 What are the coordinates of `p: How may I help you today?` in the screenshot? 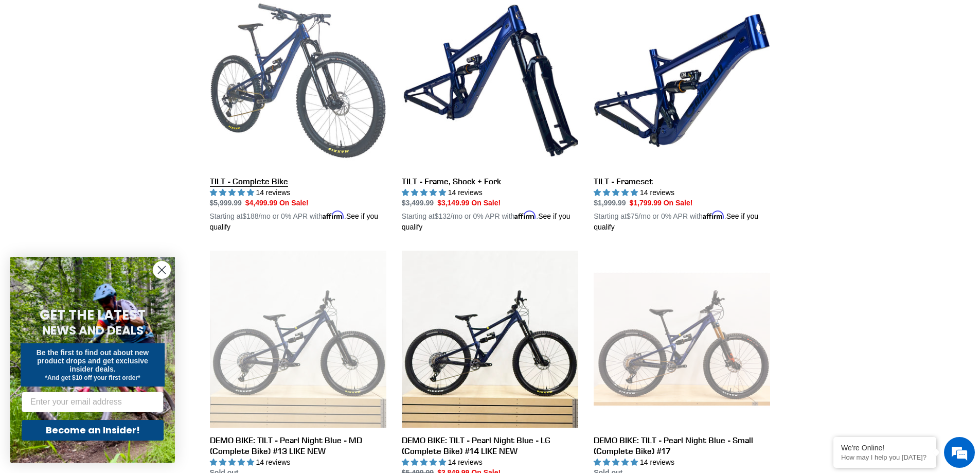 It's located at (885, 457).